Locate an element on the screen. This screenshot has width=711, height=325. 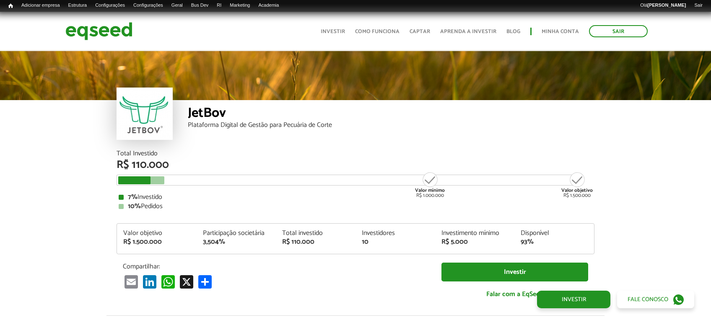
div: Investimento mínimo is located at coordinates (475, 234).